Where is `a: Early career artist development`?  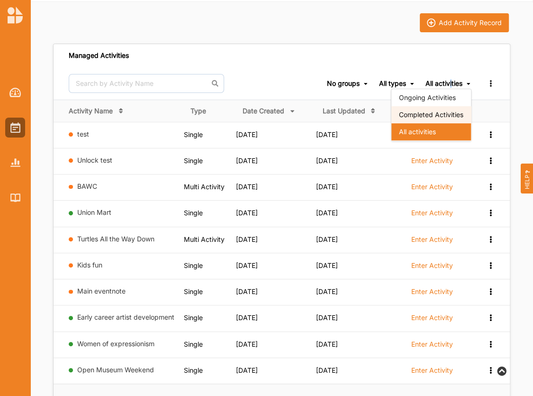
a: Early career artist development is located at coordinates (126, 316).